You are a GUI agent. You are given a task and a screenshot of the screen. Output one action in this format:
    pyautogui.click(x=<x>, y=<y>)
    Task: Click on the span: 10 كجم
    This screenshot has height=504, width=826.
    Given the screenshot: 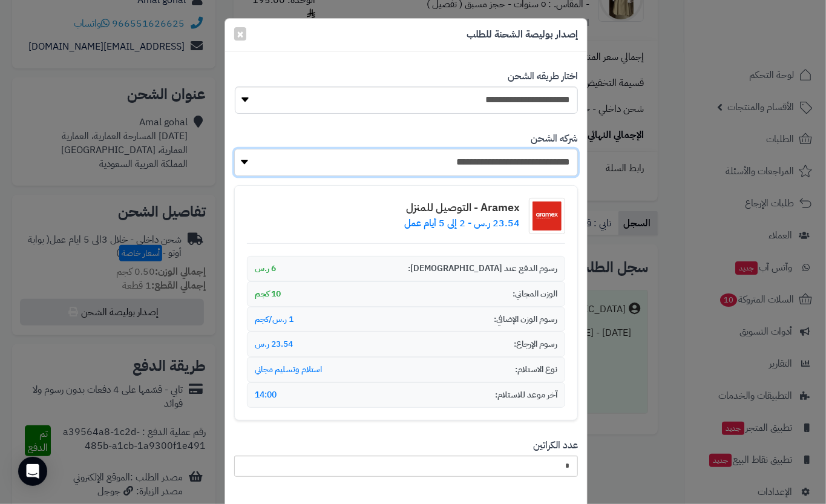 What is the action you would take?
    pyautogui.click(x=267, y=294)
    